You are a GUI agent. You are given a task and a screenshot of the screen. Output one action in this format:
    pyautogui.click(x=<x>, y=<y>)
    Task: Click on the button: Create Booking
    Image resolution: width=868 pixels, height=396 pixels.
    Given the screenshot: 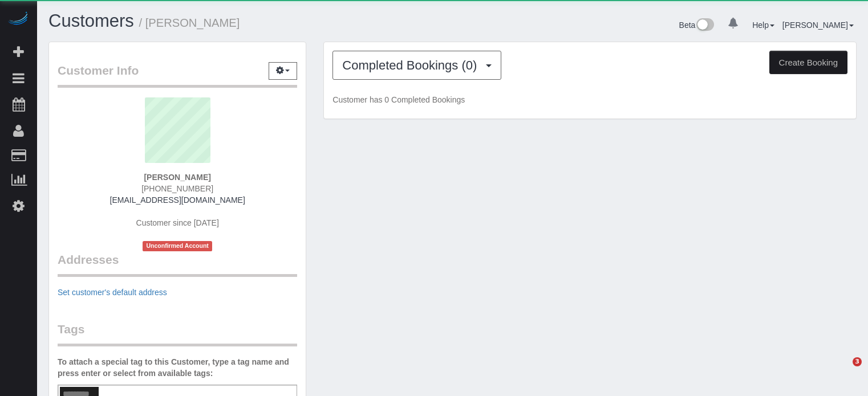 What is the action you would take?
    pyautogui.click(x=808, y=62)
    